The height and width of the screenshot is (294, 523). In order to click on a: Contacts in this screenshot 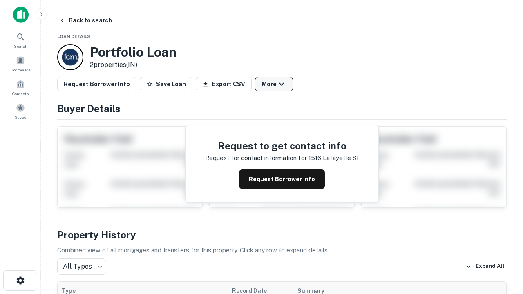, I will do `click(20, 87)`.